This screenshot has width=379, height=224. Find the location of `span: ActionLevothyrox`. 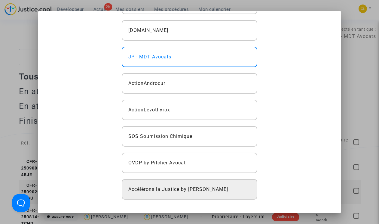

span: ActionLevothyrox is located at coordinates (149, 110).